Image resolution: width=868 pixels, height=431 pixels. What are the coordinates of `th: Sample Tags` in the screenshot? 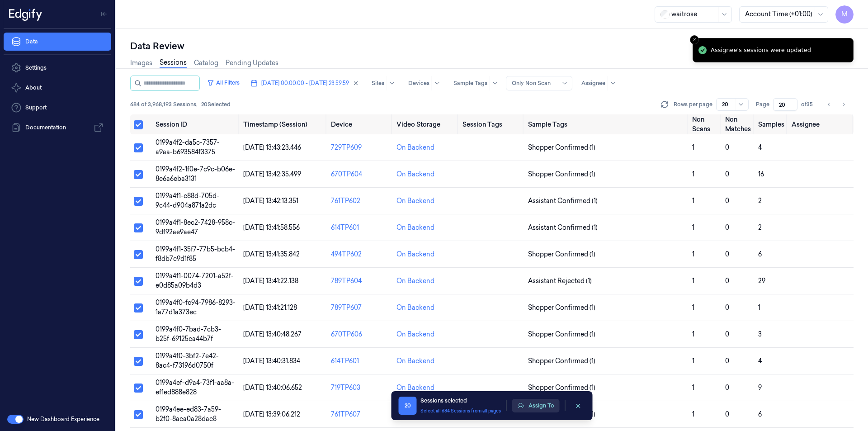 It's located at (606, 124).